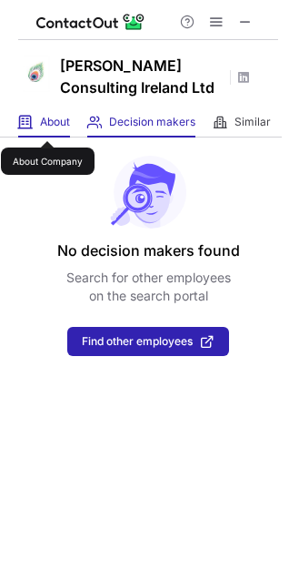 Image resolution: width=289 pixels, height=581 pixels. Describe the element at coordinates (55, 122) in the screenshot. I see `span: About` at that location.